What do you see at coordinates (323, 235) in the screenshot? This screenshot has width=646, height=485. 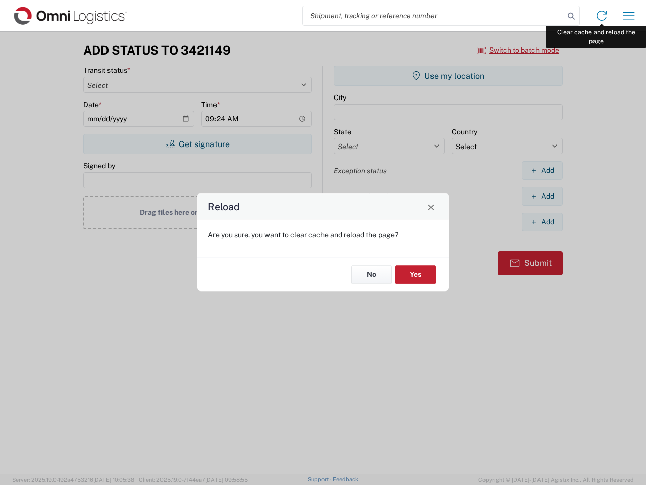 I see `p: Are you sure, you want to clear cache and reload the page?` at bounding box center [323, 235].